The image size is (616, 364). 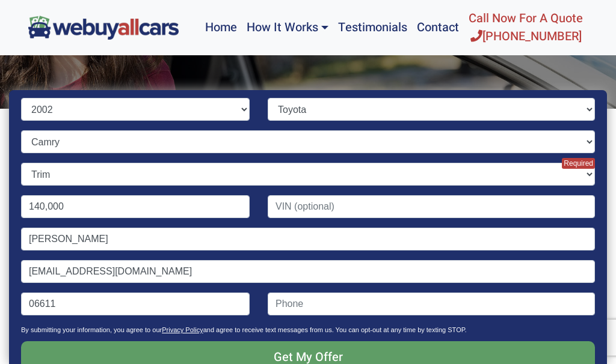 I want to click on p: By submitting your information, you agree to our and agree to receive text messages from us. You ..., so click(x=308, y=333).